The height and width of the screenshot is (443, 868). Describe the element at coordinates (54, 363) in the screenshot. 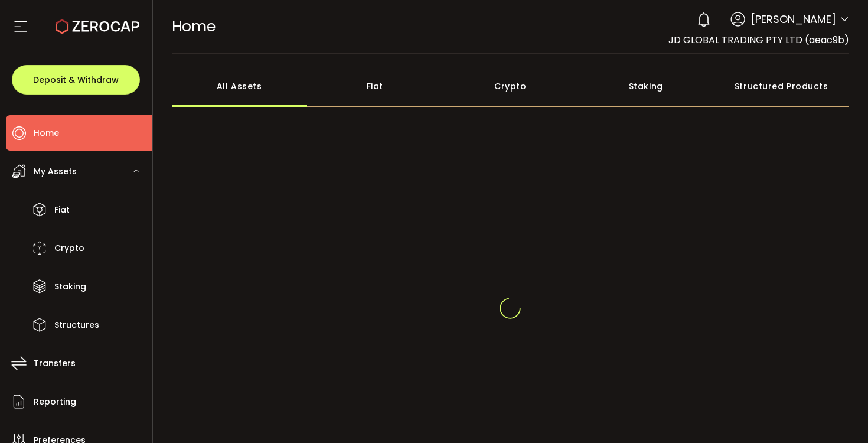

I see `span: Transfers` at that location.